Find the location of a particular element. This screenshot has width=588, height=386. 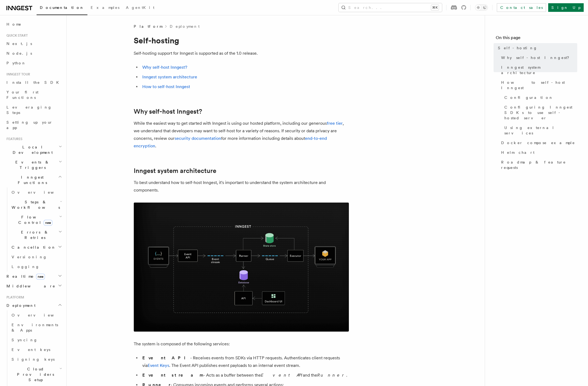

em: Event API is located at coordinates (282, 375).